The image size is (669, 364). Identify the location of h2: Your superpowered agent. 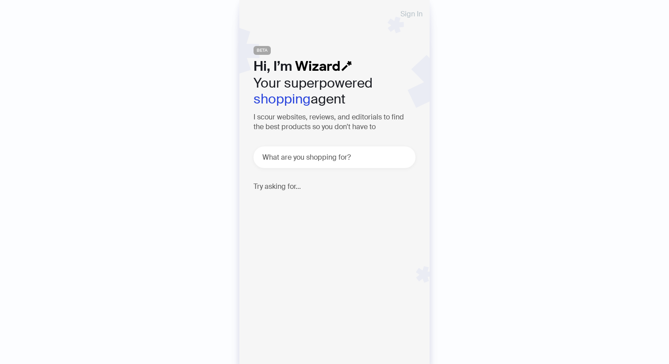
(335, 91).